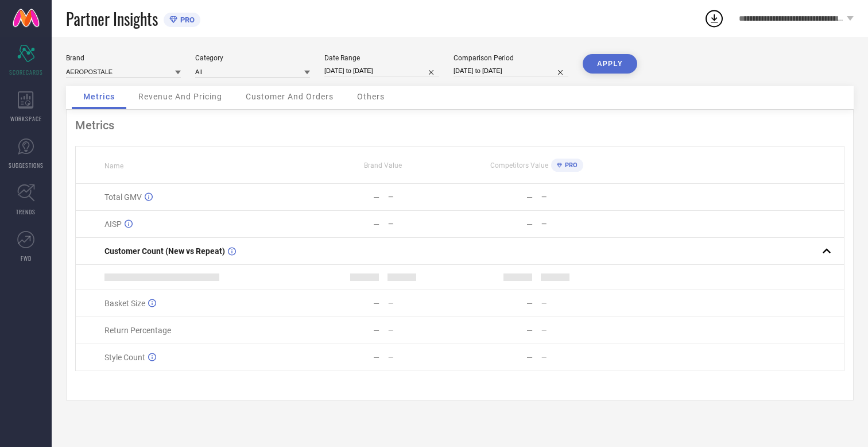 The width and height of the screenshot is (868, 447). Describe the element at coordinates (123, 197) in the screenshot. I see `span: Total GMV` at that location.